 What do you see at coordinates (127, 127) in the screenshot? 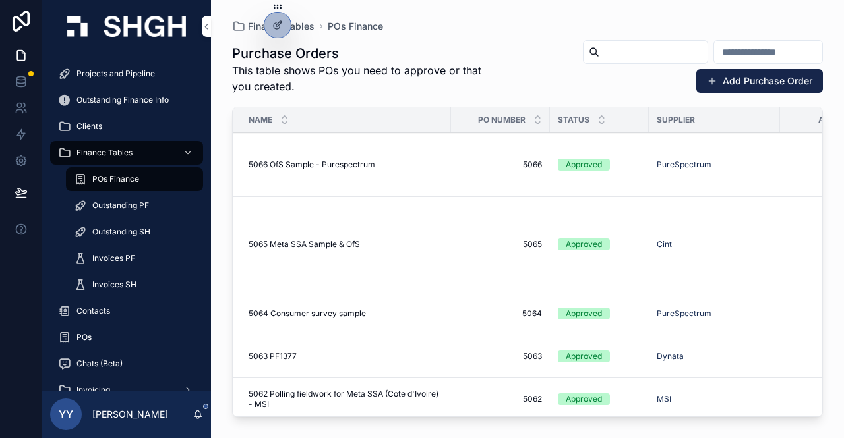
I see `a: Clients` at bounding box center [127, 127].